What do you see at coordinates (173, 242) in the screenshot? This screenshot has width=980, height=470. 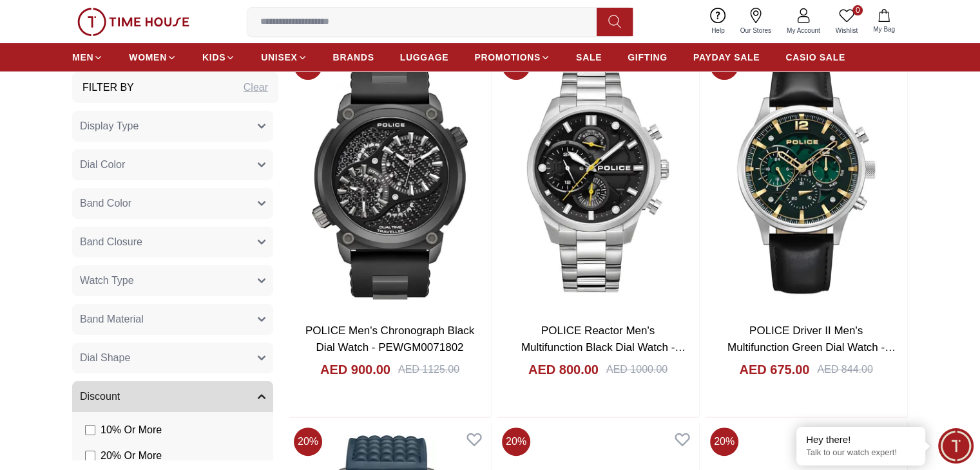 I see `button: Band Closure` at bounding box center [173, 242].